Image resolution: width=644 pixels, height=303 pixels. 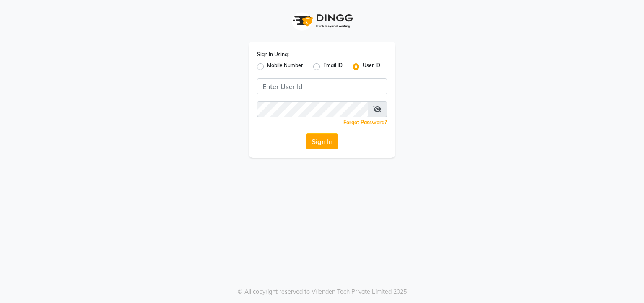 I want to click on label: Email ID, so click(x=333, y=67).